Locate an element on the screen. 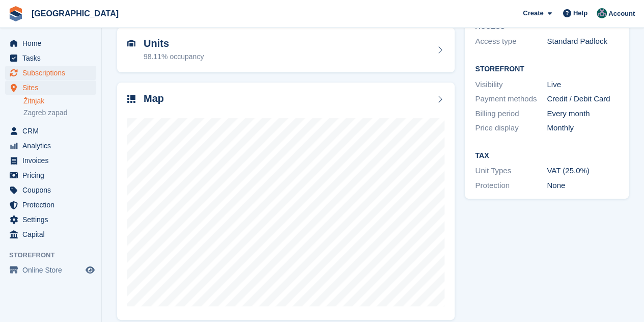 The width and height of the screenshot is (644, 322). div: 98.11% occupancy is located at coordinates (174, 57).